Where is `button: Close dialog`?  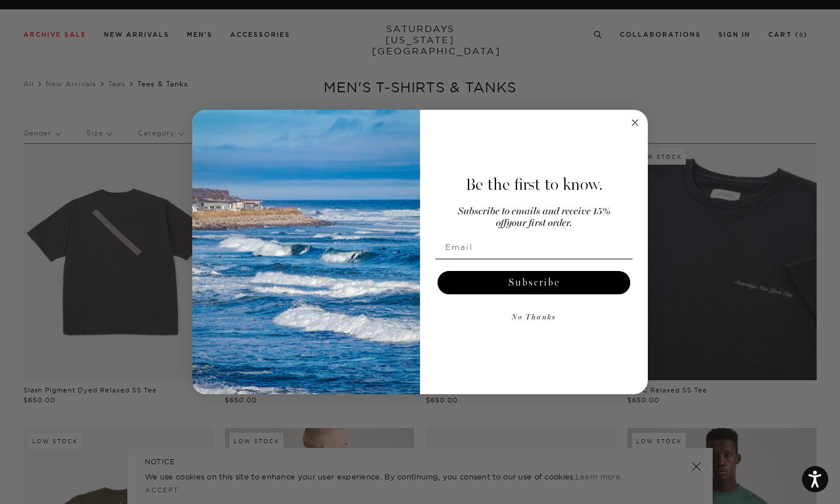
button: Close dialog is located at coordinates (635, 122).